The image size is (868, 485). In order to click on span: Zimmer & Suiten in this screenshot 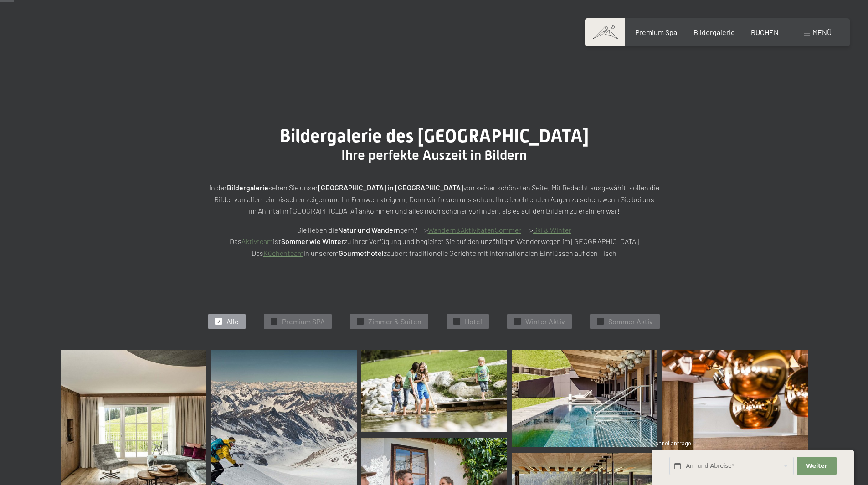, I will do `click(394, 322)`.